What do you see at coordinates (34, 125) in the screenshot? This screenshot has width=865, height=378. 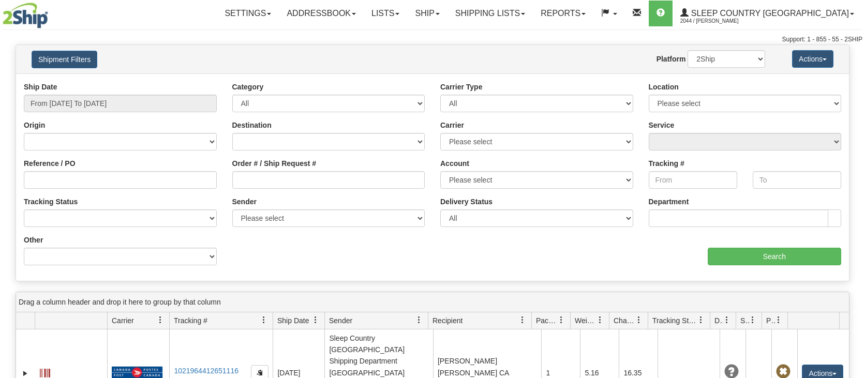 I see `label: Origin` at bounding box center [34, 125].